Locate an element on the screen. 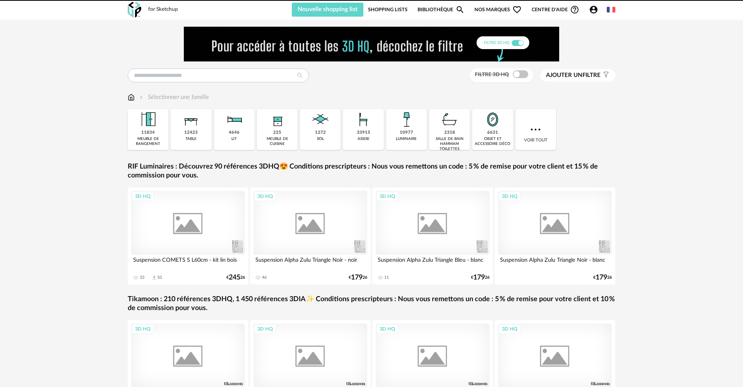 This screenshot has height=387, width=743. div: 10977 is located at coordinates (406, 133).